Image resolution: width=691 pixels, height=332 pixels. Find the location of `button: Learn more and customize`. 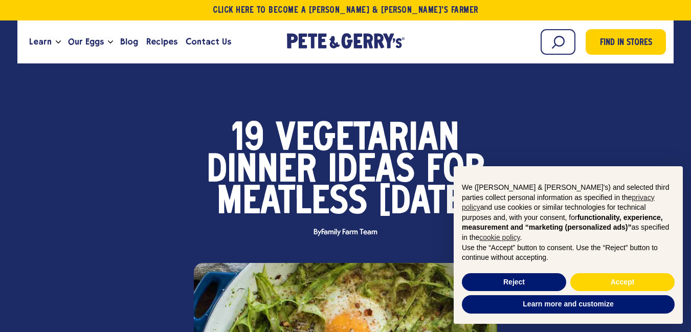

button: Learn more and customize is located at coordinates (568, 304).